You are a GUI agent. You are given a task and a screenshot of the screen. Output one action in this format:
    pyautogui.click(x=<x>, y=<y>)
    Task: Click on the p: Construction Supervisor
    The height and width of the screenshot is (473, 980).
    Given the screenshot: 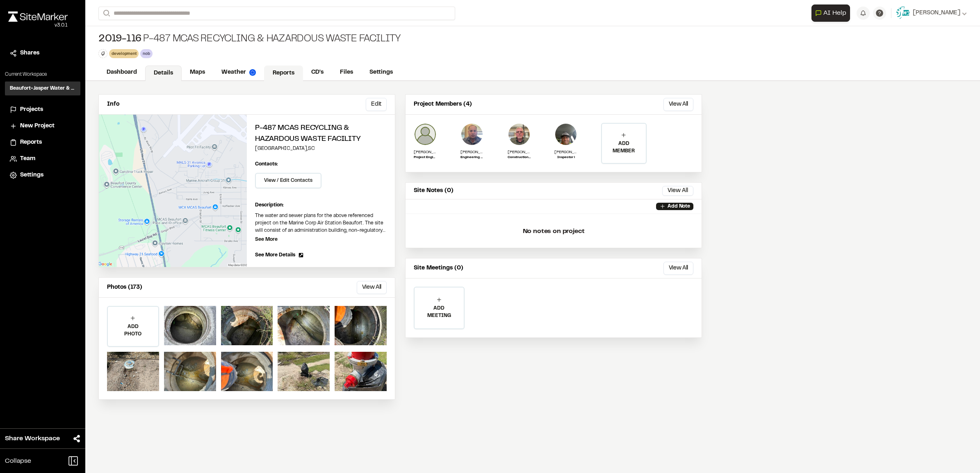 What is the action you would take?
    pyautogui.click(x=519, y=157)
    